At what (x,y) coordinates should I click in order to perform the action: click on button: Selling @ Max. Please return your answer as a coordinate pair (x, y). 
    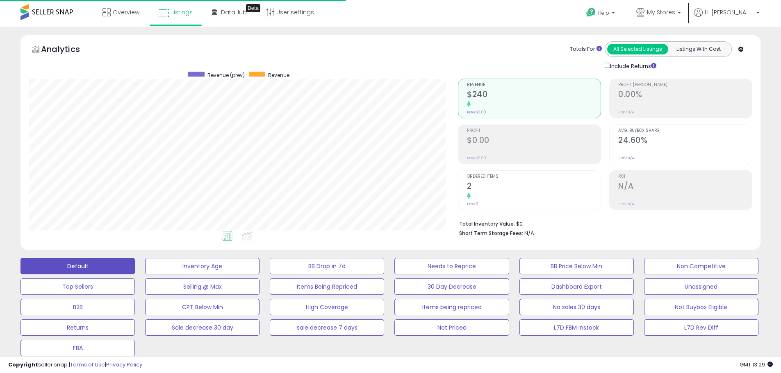
    Looking at the image, I should click on (202, 287).